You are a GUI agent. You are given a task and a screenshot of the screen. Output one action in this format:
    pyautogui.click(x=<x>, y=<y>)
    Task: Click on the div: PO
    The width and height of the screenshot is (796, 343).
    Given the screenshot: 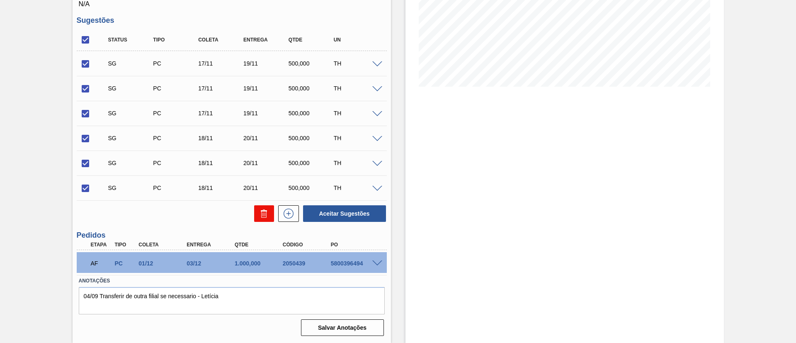 What is the action you would take?
    pyautogui.click(x=356, y=245)
    